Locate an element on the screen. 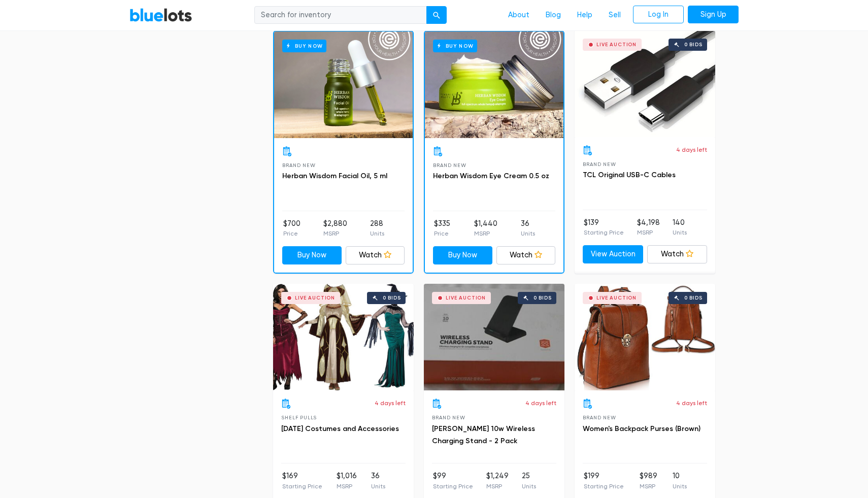 Image resolution: width=868 pixels, height=498 pixels. li: $99 is located at coordinates (453, 481).